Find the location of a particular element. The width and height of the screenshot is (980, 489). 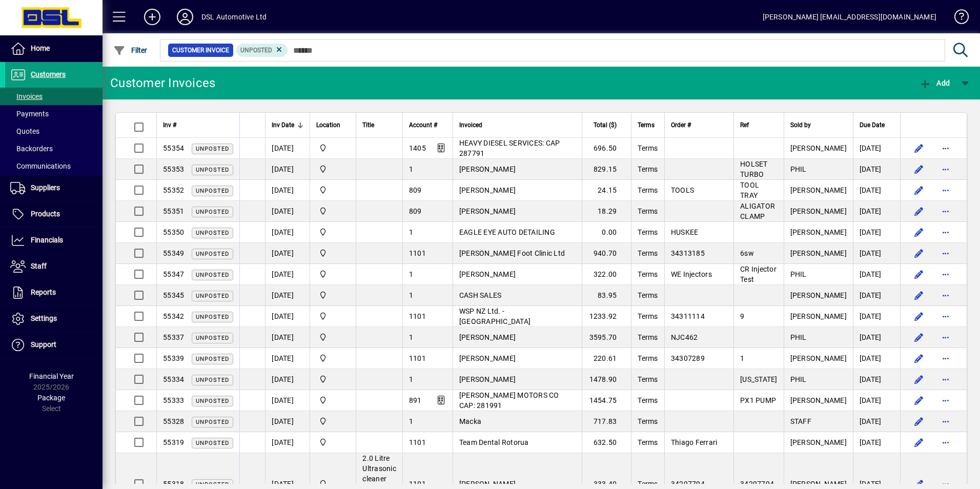

span: Customer Invoice is located at coordinates (201, 50).